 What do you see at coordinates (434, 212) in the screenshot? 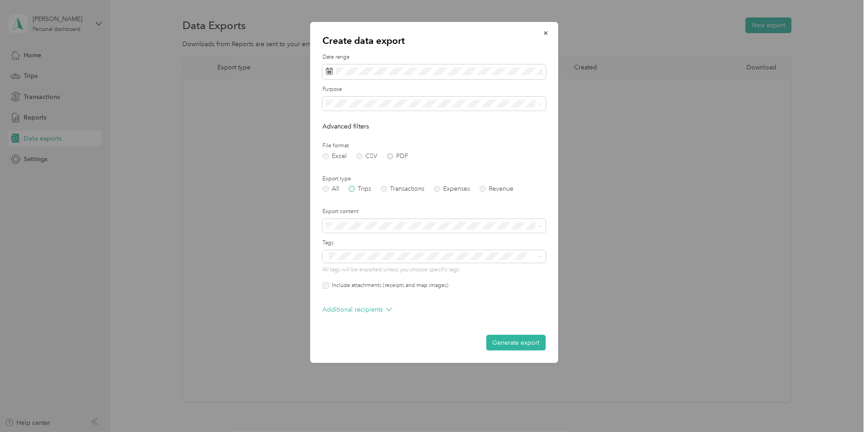
I see `label: Export content` at bounding box center [434, 212].